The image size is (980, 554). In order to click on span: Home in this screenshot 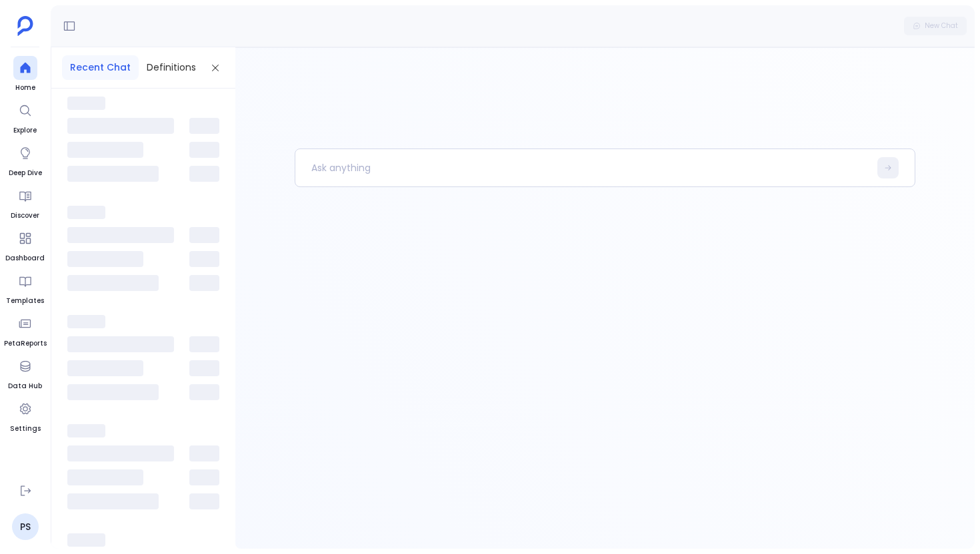, I will do `click(26, 88)`.